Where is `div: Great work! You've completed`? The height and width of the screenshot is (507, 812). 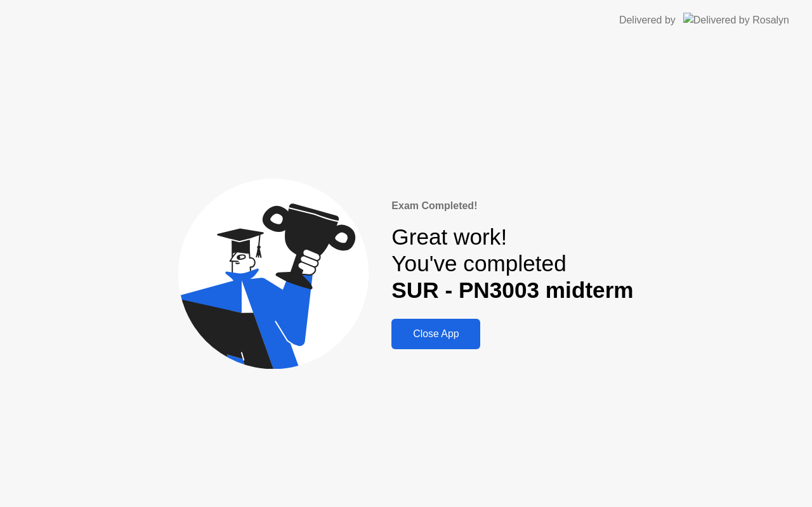 div: Great work! You've completed is located at coordinates (512, 264).